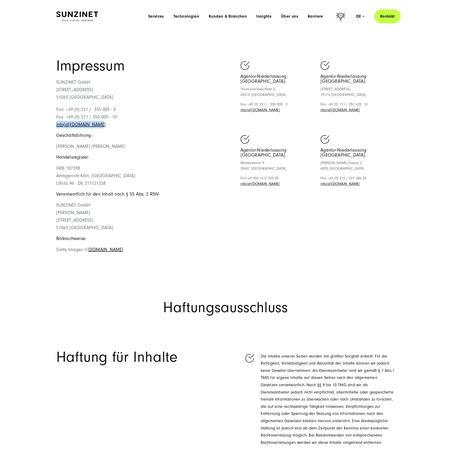 This screenshot has height=476, width=451. I want to click on a: Kunden & Branchen, so click(227, 17).